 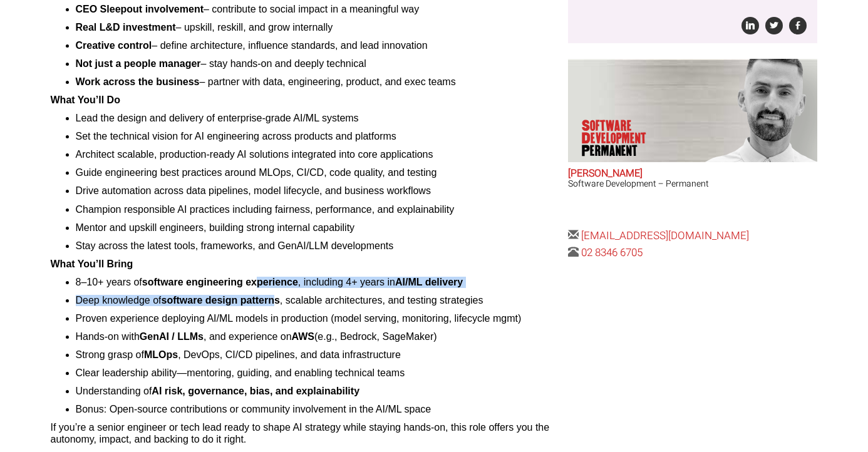 I want to click on b: MLOps, so click(x=161, y=354).